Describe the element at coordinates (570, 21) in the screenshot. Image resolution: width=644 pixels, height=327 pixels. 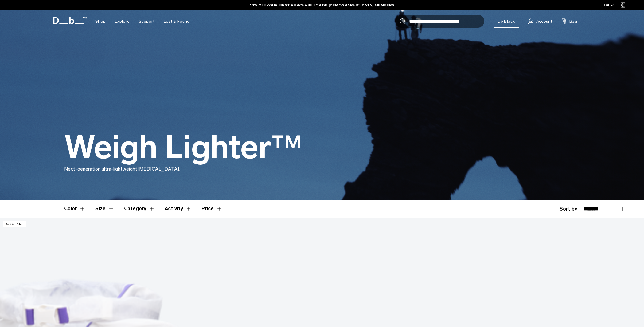
I see `button: Bag` at that location.